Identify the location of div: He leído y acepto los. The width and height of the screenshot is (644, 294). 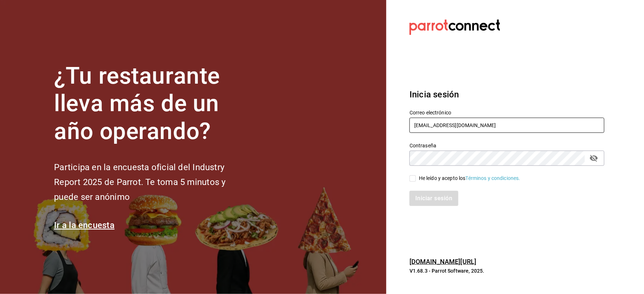
(470, 178).